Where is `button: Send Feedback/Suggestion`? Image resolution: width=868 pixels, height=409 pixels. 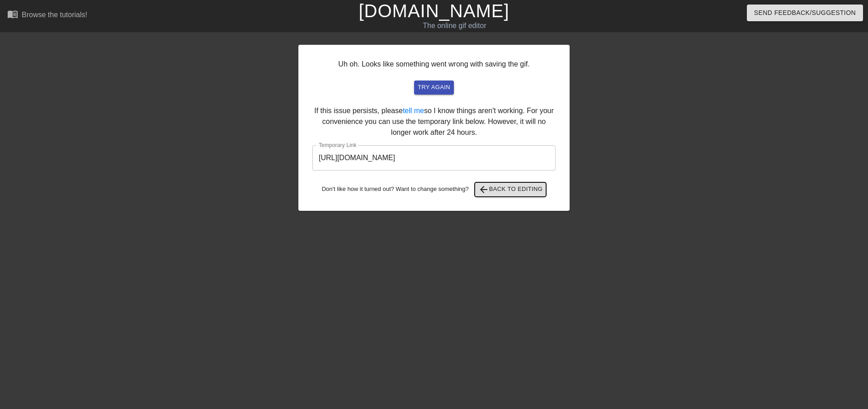 button: Send Feedback/Suggestion is located at coordinates (805, 13).